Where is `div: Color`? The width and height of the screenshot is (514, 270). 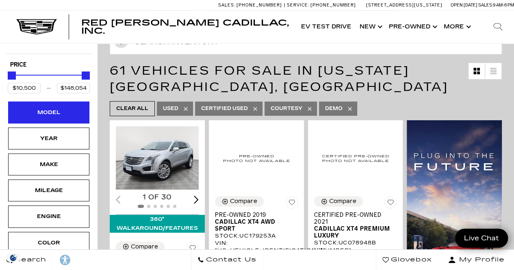 div: Color is located at coordinates (49, 243).